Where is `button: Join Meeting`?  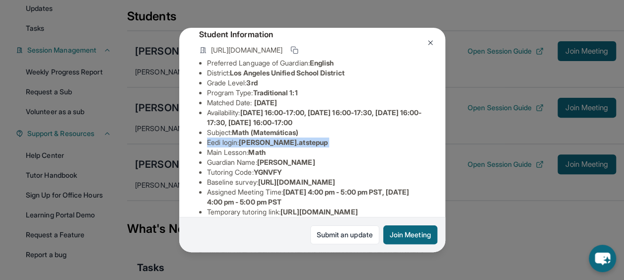
button: Join Meeting is located at coordinates (410, 235).